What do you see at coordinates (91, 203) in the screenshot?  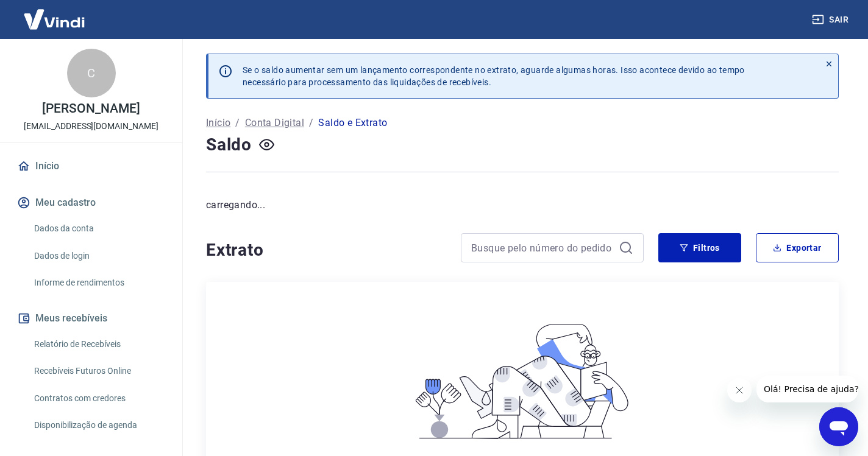 I see `button: Meu cadastro` at bounding box center [91, 203].